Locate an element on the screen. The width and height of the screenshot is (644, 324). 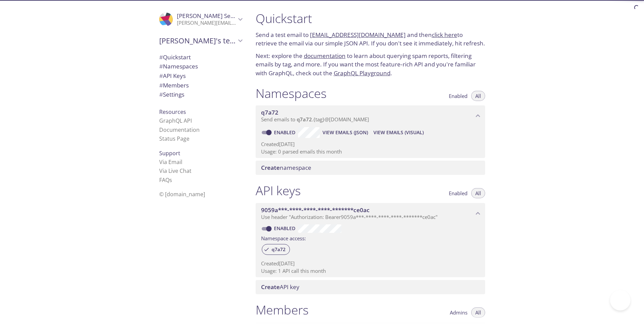
p: Usage: 0 parsed emails this month is located at coordinates (370, 152).